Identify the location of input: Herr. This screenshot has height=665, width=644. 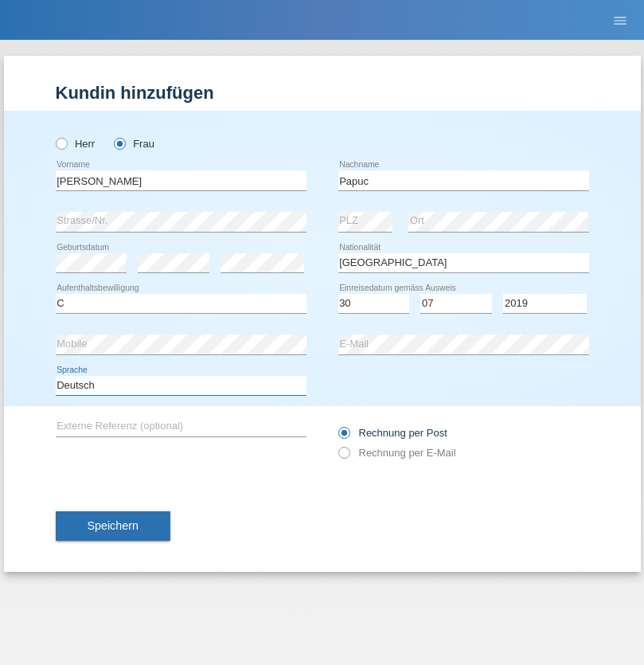
(60, 143).